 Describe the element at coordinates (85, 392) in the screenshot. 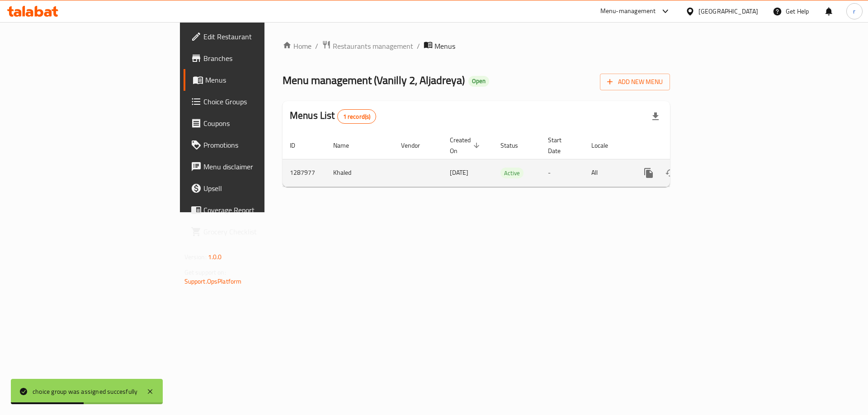

I see `div: choice group was assigned succesfully` at that location.